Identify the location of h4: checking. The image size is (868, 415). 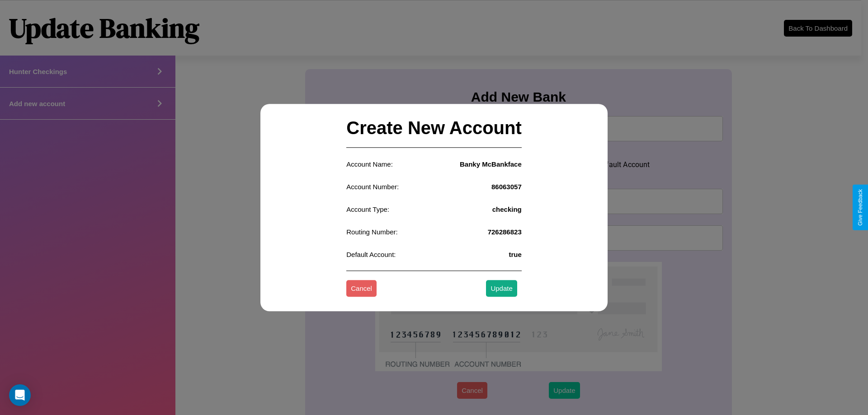
(507, 209).